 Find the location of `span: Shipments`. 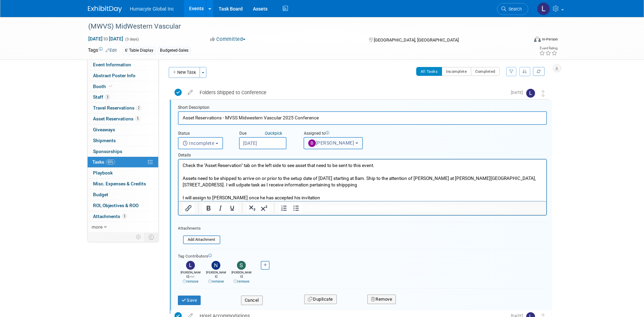

span: Shipments is located at coordinates (104, 140).